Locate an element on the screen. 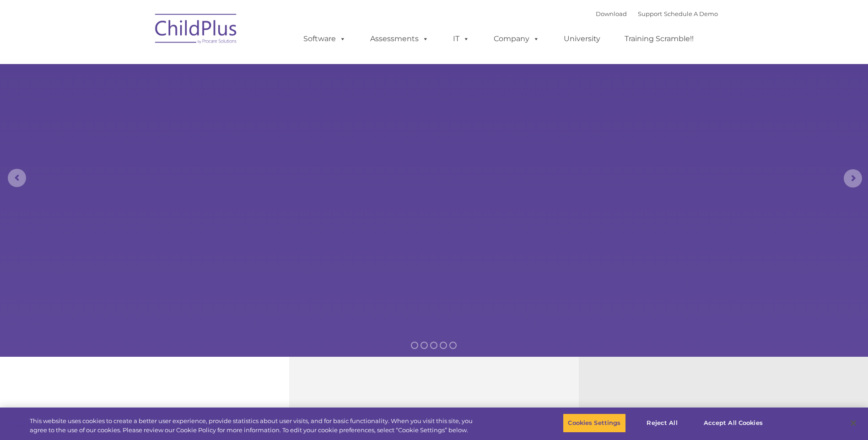 This screenshot has width=868, height=440. a: Training Scramble!! is located at coordinates (659, 39).